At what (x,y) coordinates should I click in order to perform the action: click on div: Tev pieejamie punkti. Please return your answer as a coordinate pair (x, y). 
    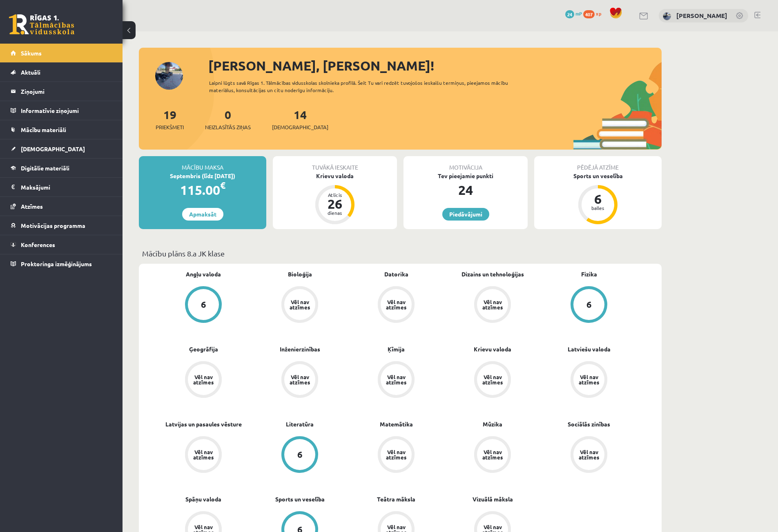
    Looking at the image, I should click on (465, 176).